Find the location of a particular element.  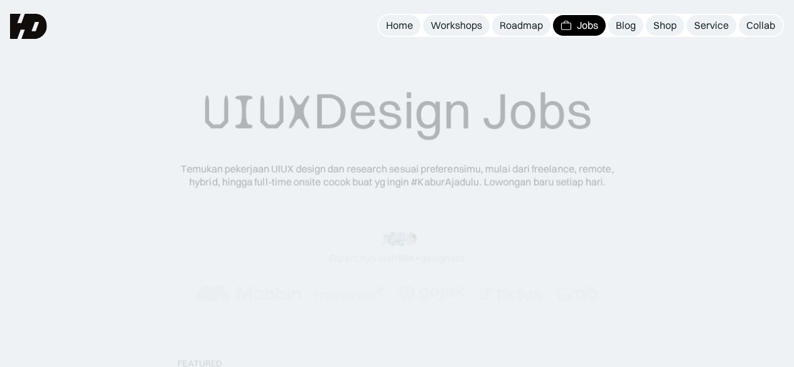

div: Dipercaya oleh designers is located at coordinates (397, 258).